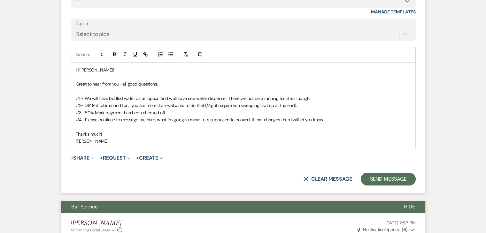 This screenshot has height=233, width=486. I want to click on button: Bar Service, so click(227, 207).